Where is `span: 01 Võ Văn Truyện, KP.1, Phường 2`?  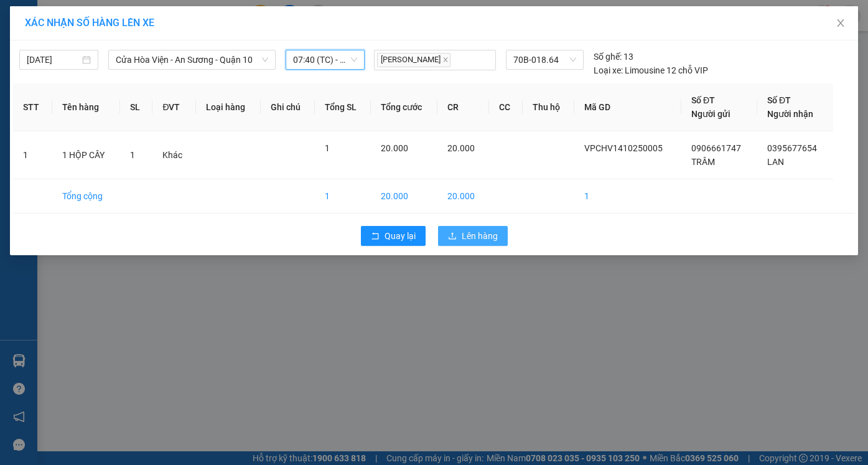 span: 01 Võ Văn Truyện, KP.1, Phường 2 is located at coordinates (134, 44).